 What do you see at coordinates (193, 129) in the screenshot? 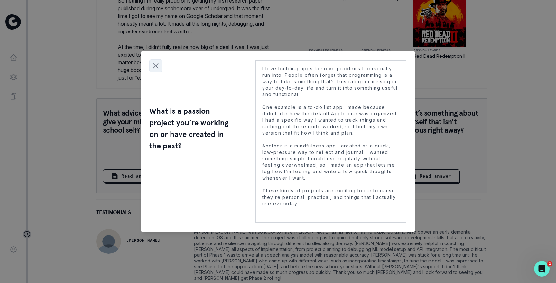
I see `p: What is a passion project you’re working on or have created in the past?` at bounding box center [193, 129].